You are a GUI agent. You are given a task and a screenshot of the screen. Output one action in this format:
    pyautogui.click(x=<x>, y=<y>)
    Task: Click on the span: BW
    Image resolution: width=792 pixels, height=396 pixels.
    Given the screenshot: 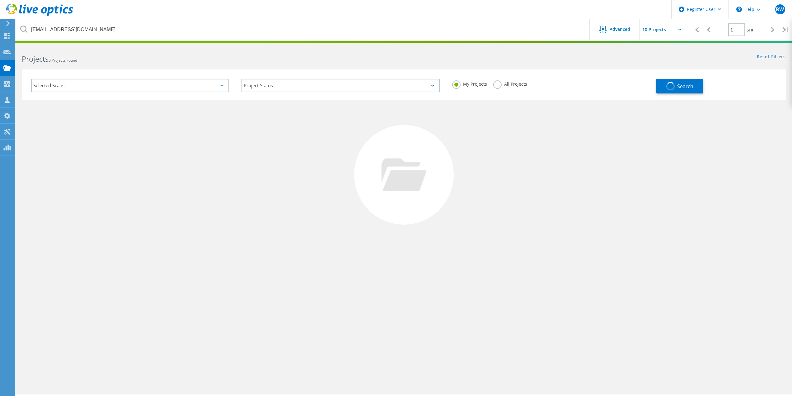 What is the action you would take?
    pyautogui.click(x=780, y=9)
    